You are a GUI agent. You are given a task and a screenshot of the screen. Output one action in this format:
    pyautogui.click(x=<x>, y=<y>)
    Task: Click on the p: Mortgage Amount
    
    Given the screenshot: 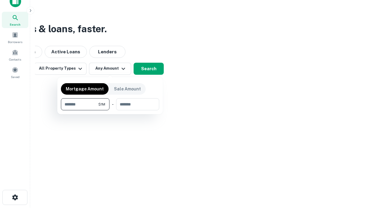 What is the action you would take?
    pyautogui.click(x=85, y=89)
    